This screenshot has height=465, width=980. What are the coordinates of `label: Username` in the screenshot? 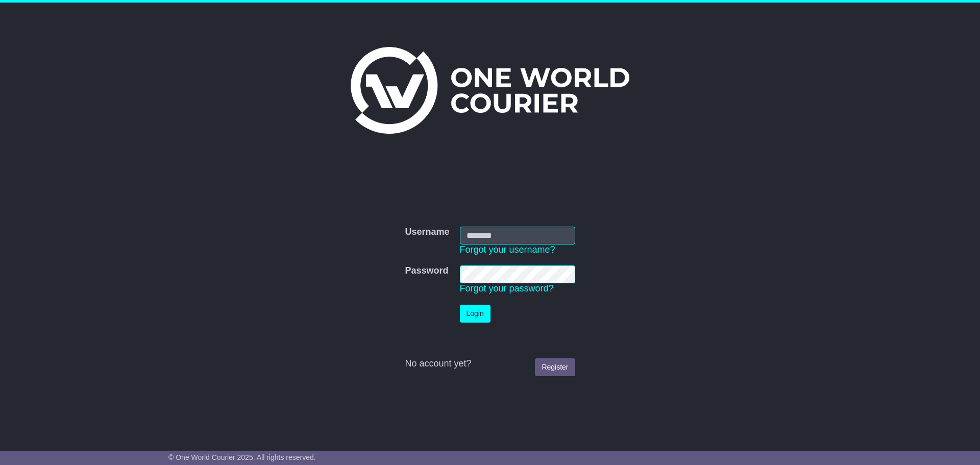 It's located at (426, 232).